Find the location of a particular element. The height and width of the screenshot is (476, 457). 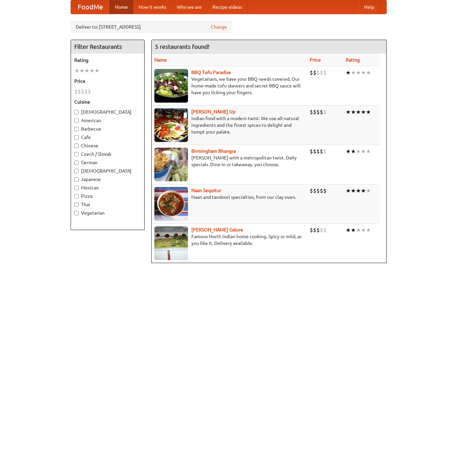

a: Who we are is located at coordinates (189, 7).